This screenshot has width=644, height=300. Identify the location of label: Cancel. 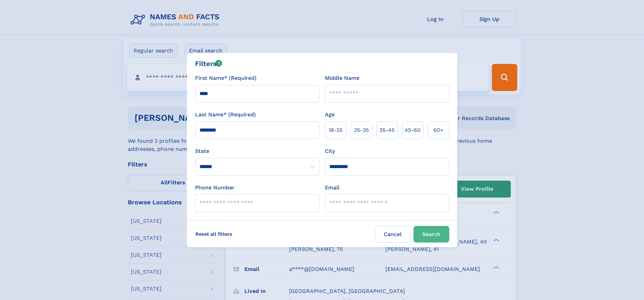
(393, 234).